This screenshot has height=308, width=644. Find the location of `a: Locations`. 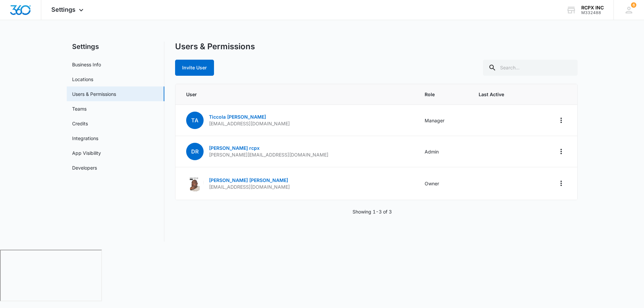

a: Locations is located at coordinates (83, 79).